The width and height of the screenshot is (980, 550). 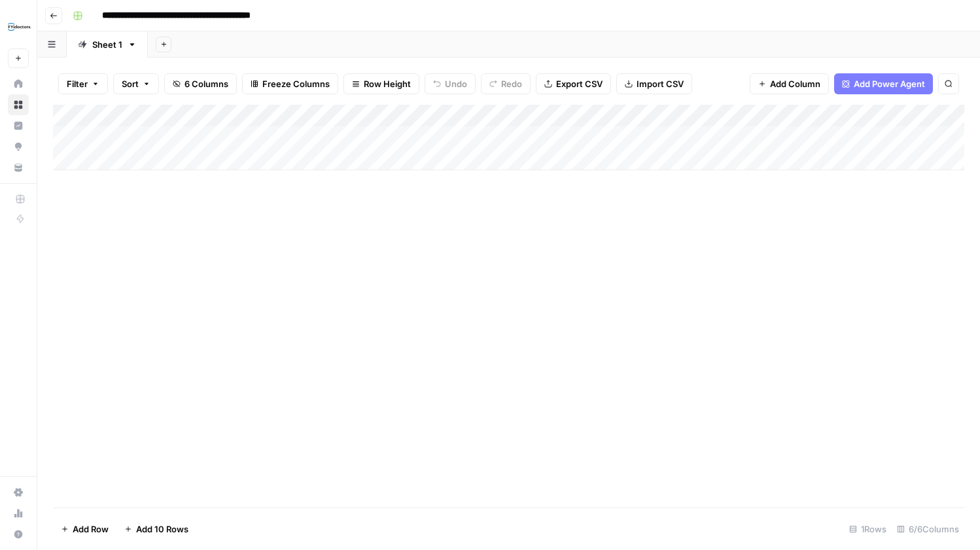 I want to click on span: Add Power Agent, so click(x=889, y=83).